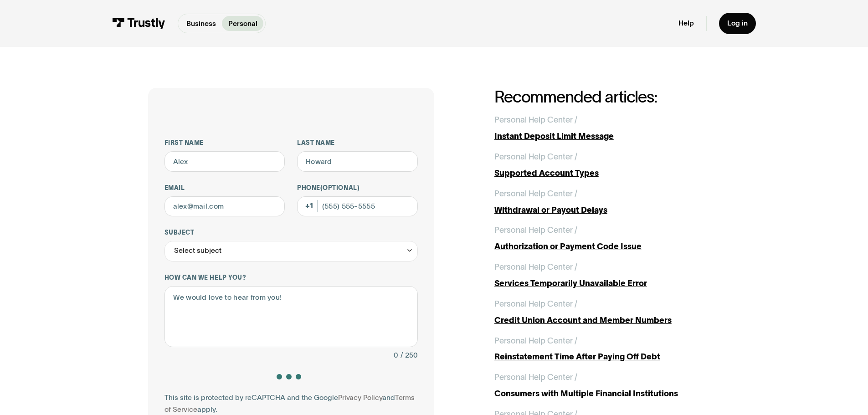  Describe the element at coordinates (737, 23) in the screenshot. I see `a: Log in` at that location.